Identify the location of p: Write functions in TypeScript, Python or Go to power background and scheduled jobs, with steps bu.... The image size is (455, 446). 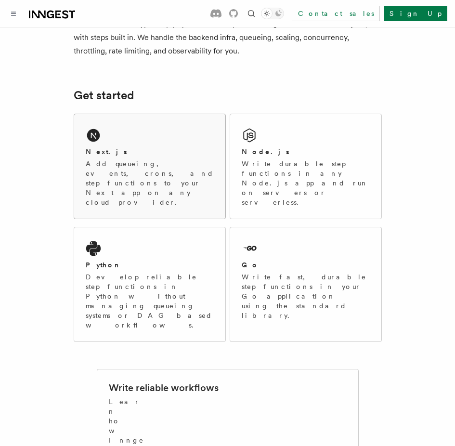
(228, 38).